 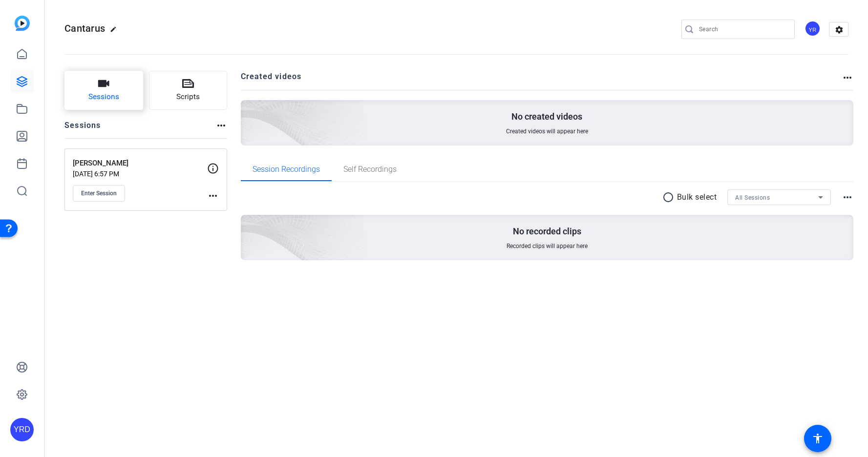 What do you see at coordinates (22, 23) in the screenshot?
I see `img: blue-gradient.svg` at bounding box center [22, 23].